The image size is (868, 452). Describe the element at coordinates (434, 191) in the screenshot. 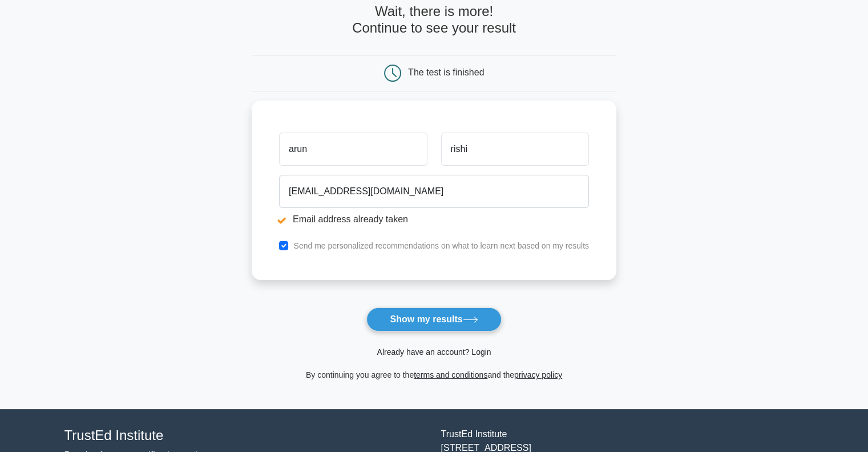

I see `input: Email` at that location.